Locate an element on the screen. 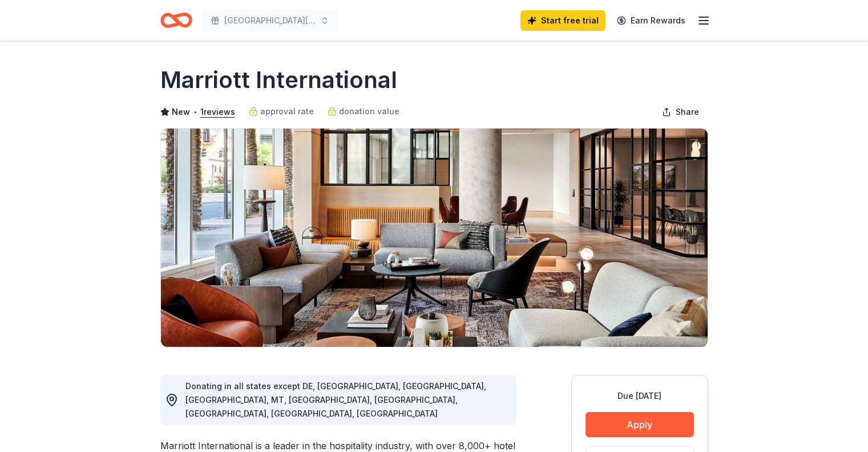 This screenshot has width=868, height=452. button: Apply is located at coordinates (640, 424).